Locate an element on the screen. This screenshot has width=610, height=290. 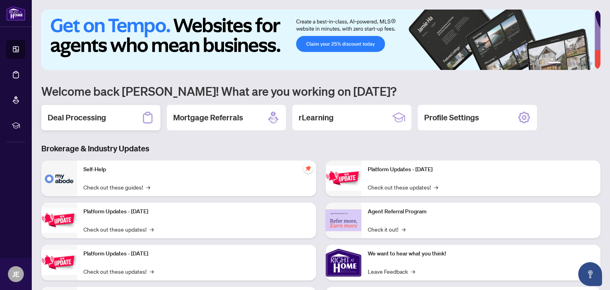
a: Leave Feedback→ is located at coordinates (391, 271).